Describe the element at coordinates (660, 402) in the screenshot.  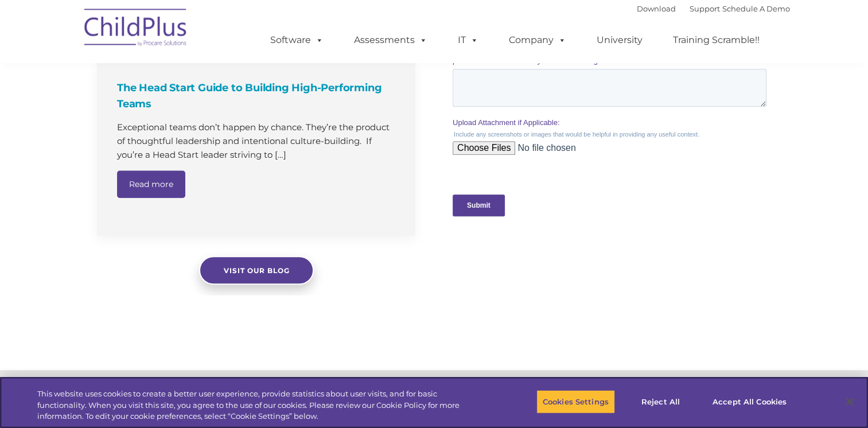
I see `button: Reject All` at that location.